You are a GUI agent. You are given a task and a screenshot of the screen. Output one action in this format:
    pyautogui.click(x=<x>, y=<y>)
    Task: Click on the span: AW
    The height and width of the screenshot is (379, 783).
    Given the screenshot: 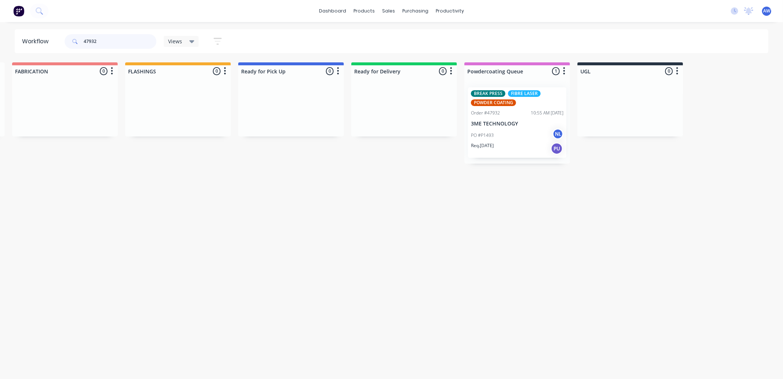 What is the action you would take?
    pyautogui.click(x=767, y=11)
    